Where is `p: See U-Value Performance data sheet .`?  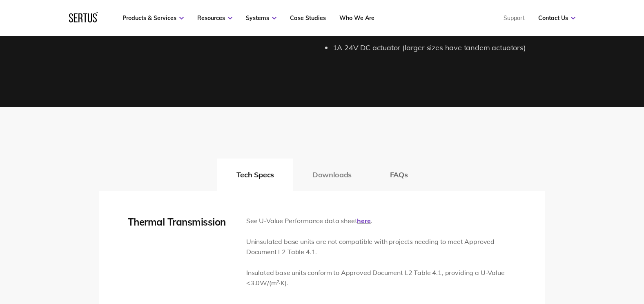
p: See U-Value Performance data sheet . is located at coordinates (382, 221).